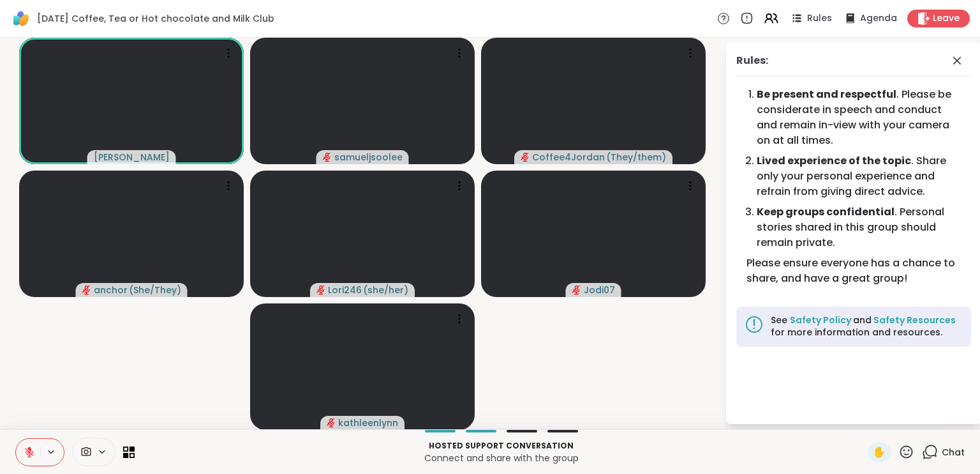 This screenshot has height=474, width=980. What do you see at coordinates (819, 18) in the screenshot?
I see `span: Rules` at bounding box center [819, 18].